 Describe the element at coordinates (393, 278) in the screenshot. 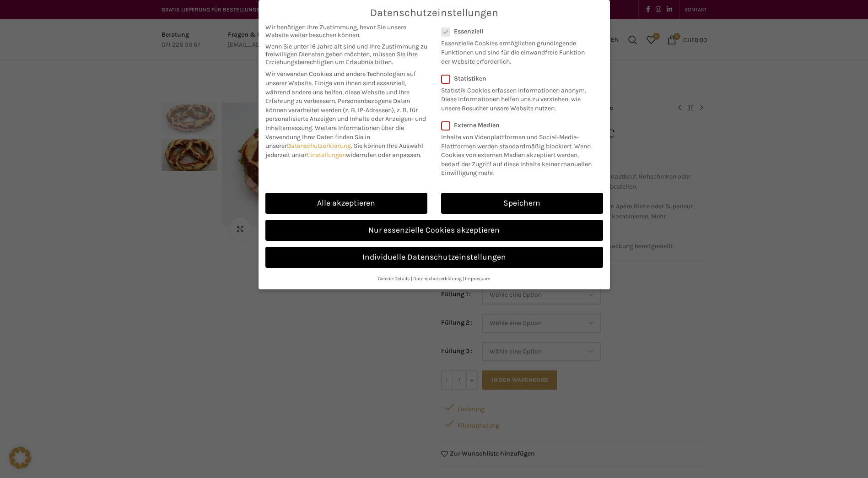

I see `a: Cookie-Details` at that location.